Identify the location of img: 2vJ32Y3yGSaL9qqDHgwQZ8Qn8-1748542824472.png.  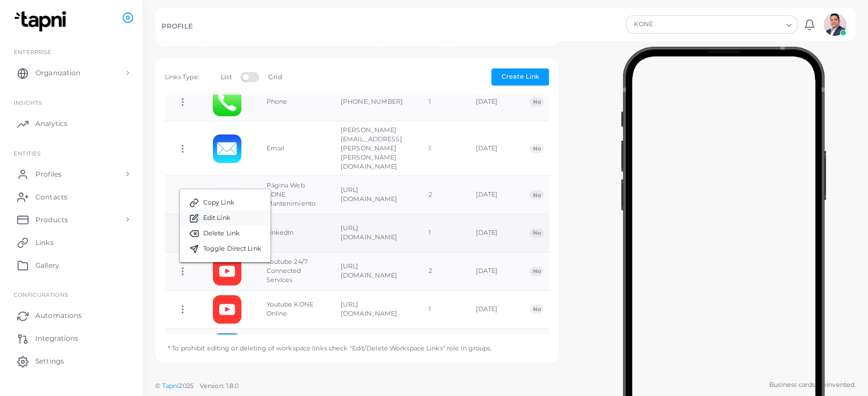
(227, 195).